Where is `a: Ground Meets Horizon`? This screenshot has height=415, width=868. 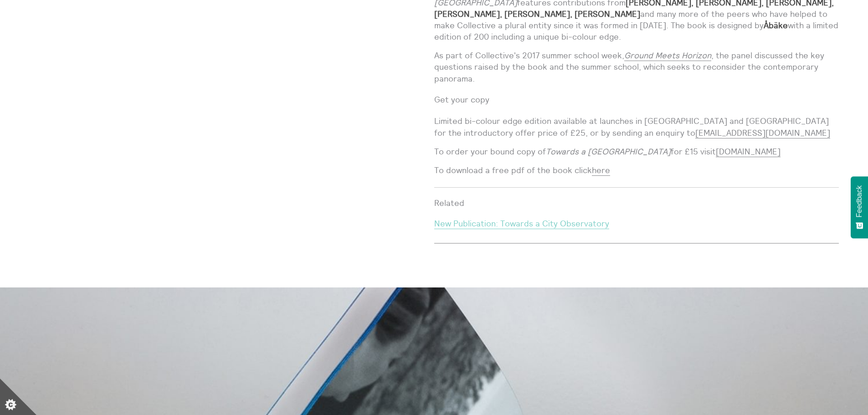
a: Ground Meets Horizon is located at coordinates (668, 55).